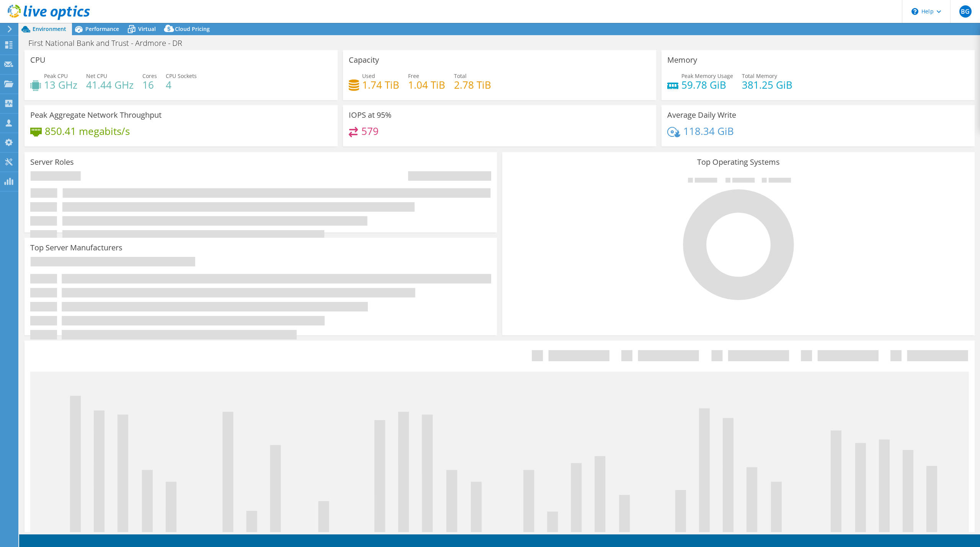  What do you see at coordinates (460, 76) in the screenshot?
I see `span: Total` at bounding box center [460, 76].